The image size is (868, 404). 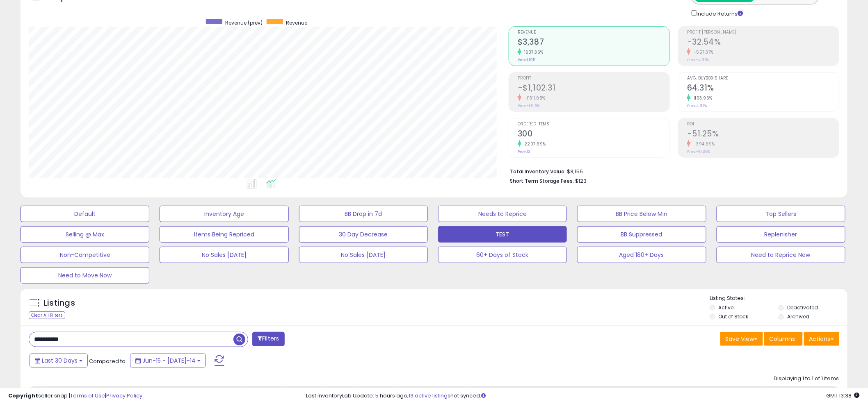 What do you see at coordinates (224, 214) in the screenshot?
I see `button: Inventory Age` at bounding box center [224, 214].